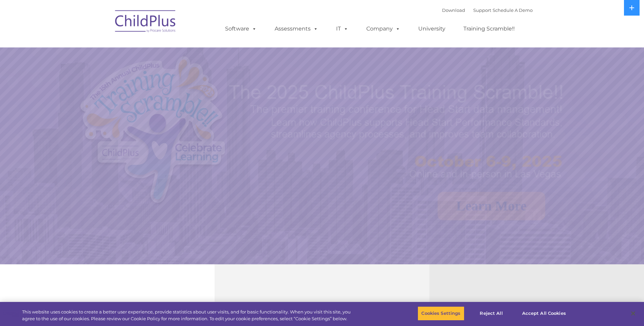 The height and width of the screenshot is (326, 644). What do you see at coordinates (633, 314) in the screenshot?
I see `button: Close` at bounding box center [633, 314].